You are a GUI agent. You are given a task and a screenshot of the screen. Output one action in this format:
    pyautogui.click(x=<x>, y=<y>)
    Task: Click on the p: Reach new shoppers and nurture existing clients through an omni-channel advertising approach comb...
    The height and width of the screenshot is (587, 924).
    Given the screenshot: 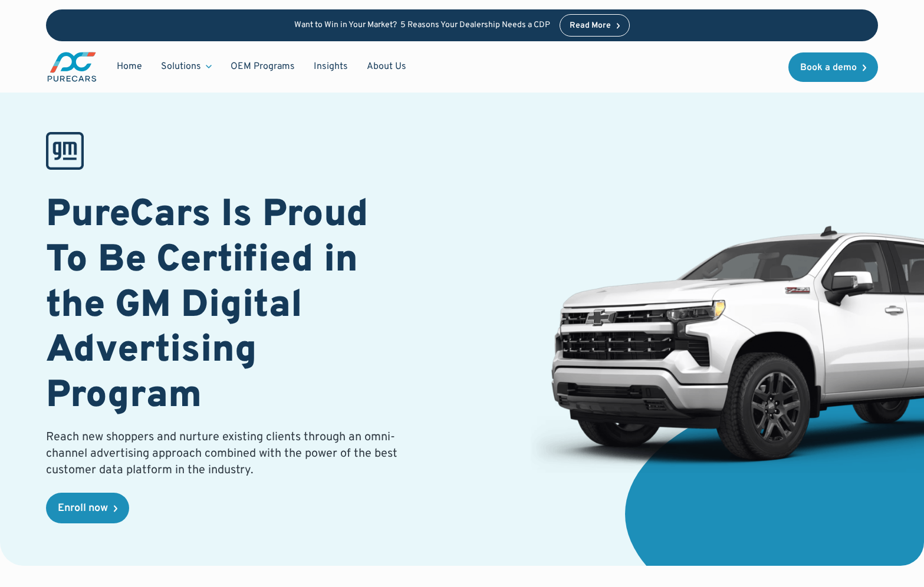 What is the action you would take?
    pyautogui.click(x=225, y=454)
    